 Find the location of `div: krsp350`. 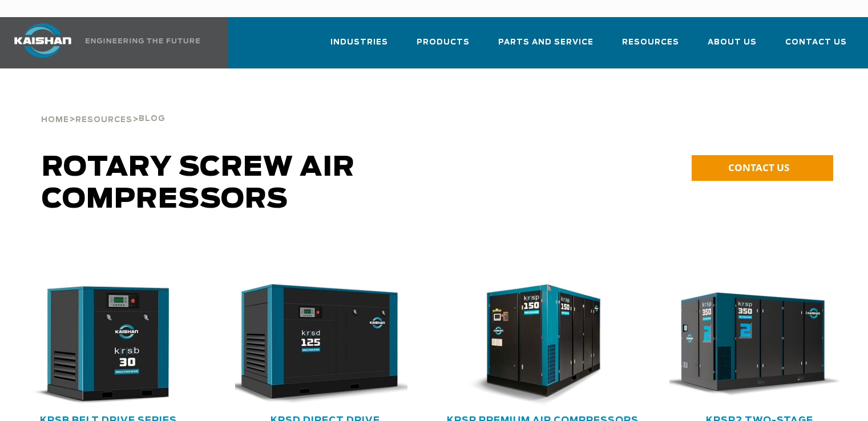

div: krsp350 is located at coordinates (760, 344).